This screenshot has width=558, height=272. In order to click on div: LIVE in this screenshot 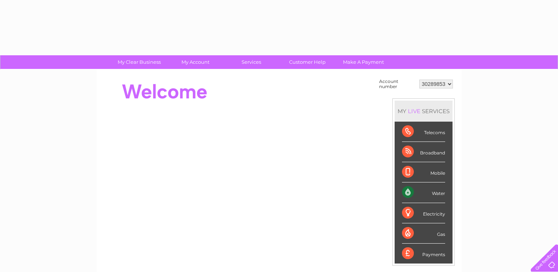, I will do `click(414, 111)`.